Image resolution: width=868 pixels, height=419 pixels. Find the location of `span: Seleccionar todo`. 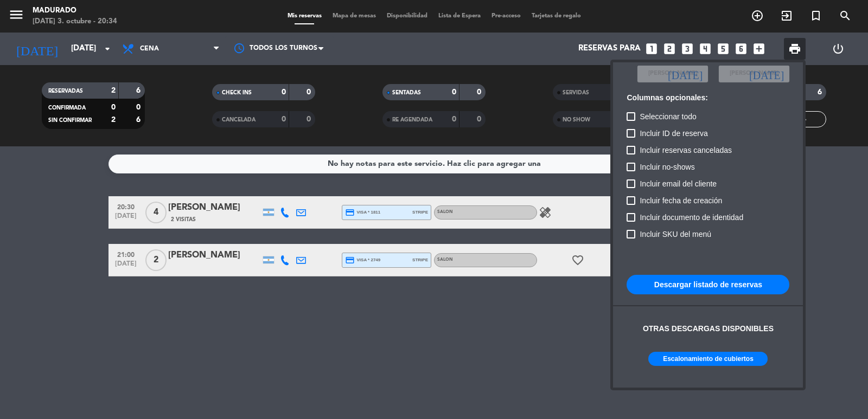

span: Seleccionar todo is located at coordinates (667, 117).